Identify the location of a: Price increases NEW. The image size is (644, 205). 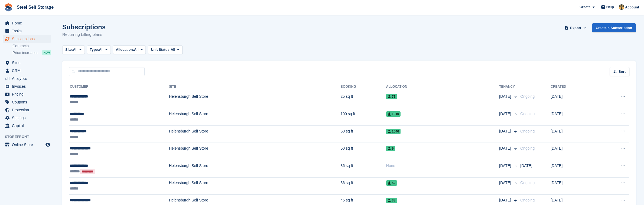
(32, 53).